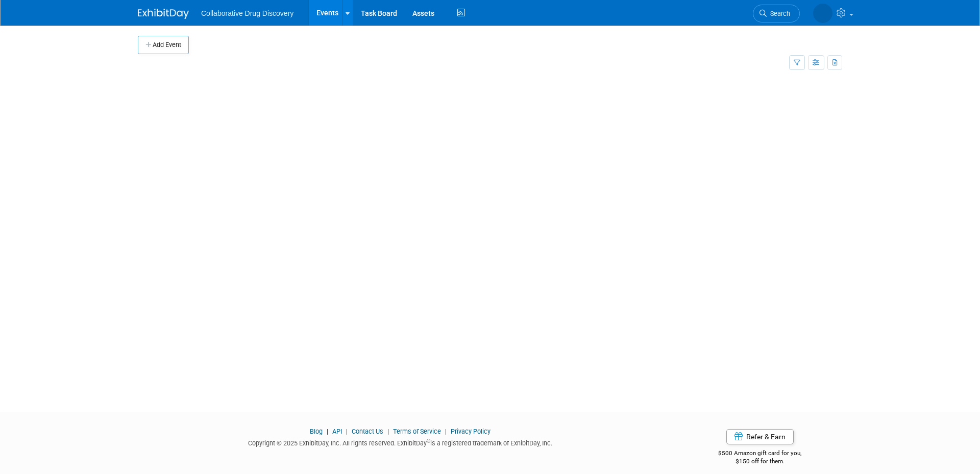 The width and height of the screenshot is (980, 474). I want to click on div: Copyright © 2025 ExhibitDay, Inc. All rights reserved. ExhibitDay is a registered trademark of Ex..., so click(400, 442).